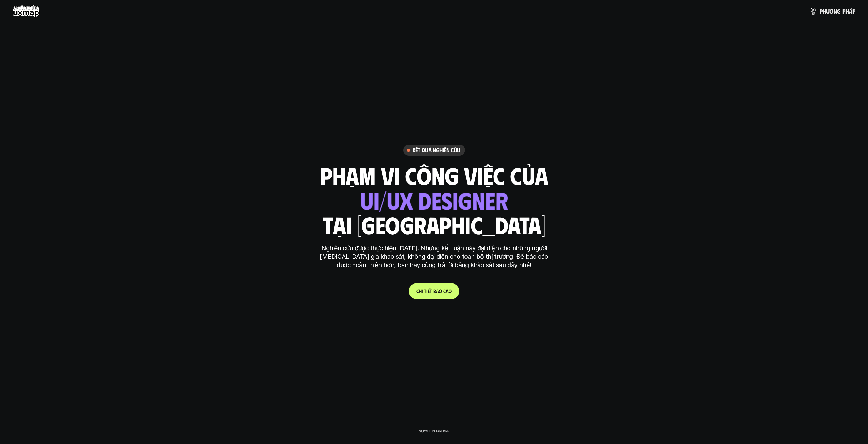  I want to click on span: c, so click(444, 291).